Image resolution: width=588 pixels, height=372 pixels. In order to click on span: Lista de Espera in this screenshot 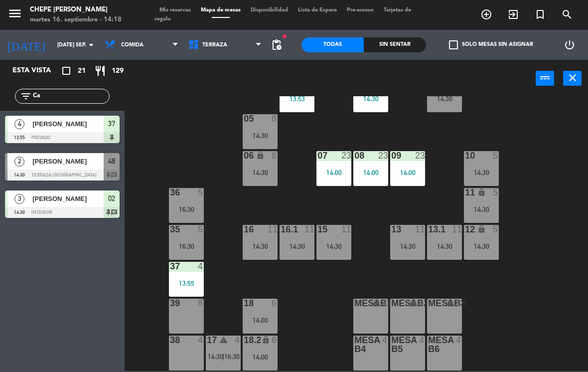, I will do `click(318, 10)`.